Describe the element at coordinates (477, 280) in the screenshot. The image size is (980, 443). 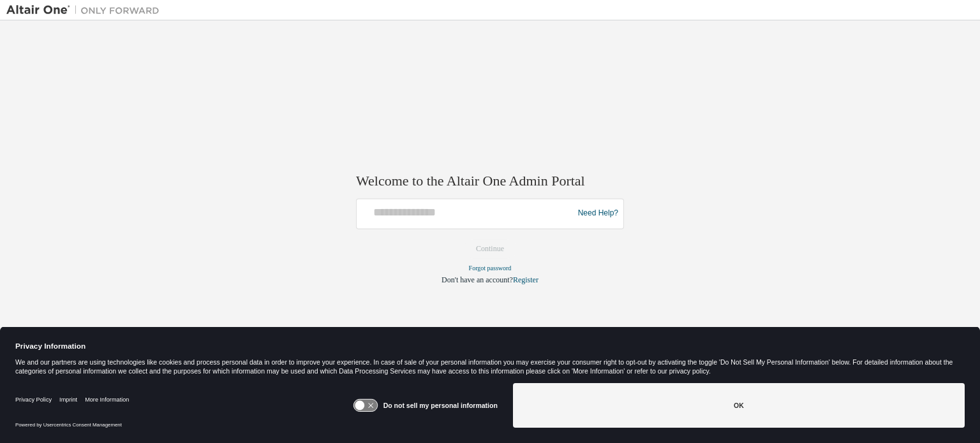
I see `span: Don't have an account?` at that location.